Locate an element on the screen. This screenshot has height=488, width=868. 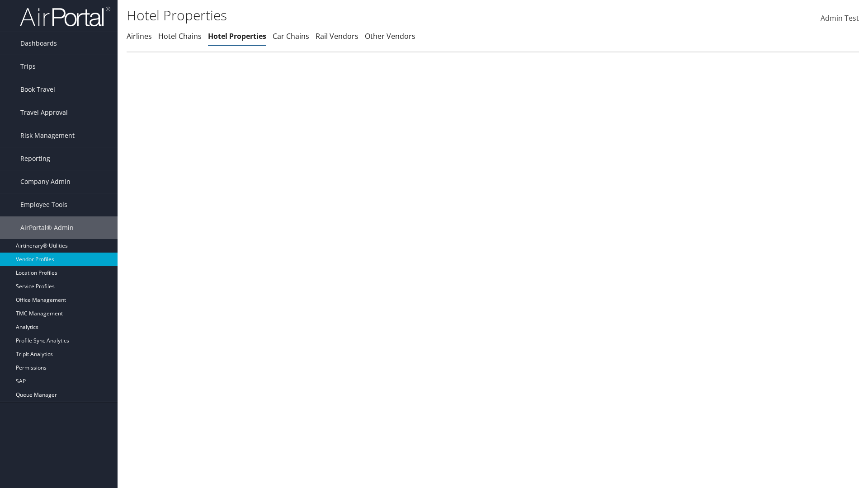
a: Other Vendors is located at coordinates (390, 36).